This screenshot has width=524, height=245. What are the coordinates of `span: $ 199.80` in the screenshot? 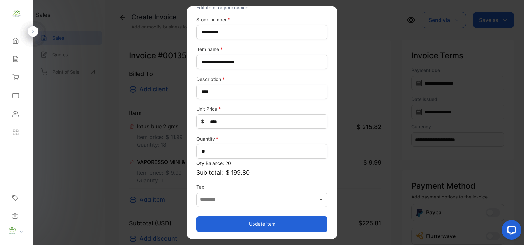 It's located at (238, 172).